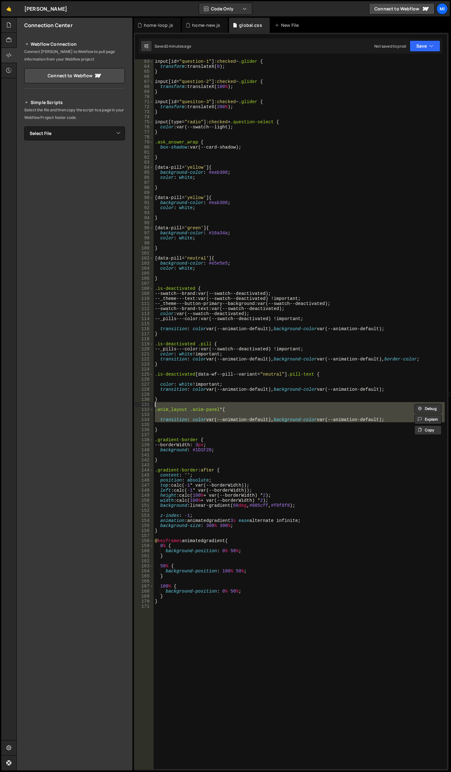 The image size is (451, 772). I want to click on div: 71, so click(144, 102).